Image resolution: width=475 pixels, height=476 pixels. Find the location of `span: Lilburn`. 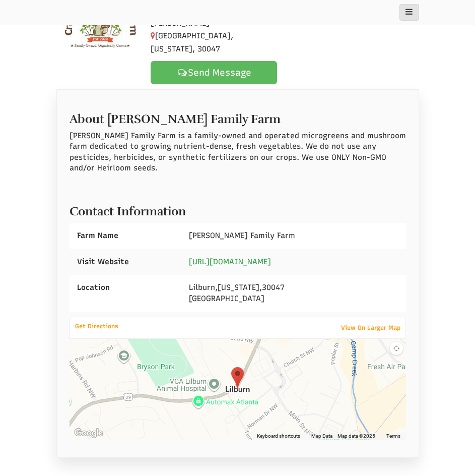

span: Lilburn is located at coordinates (202, 287).